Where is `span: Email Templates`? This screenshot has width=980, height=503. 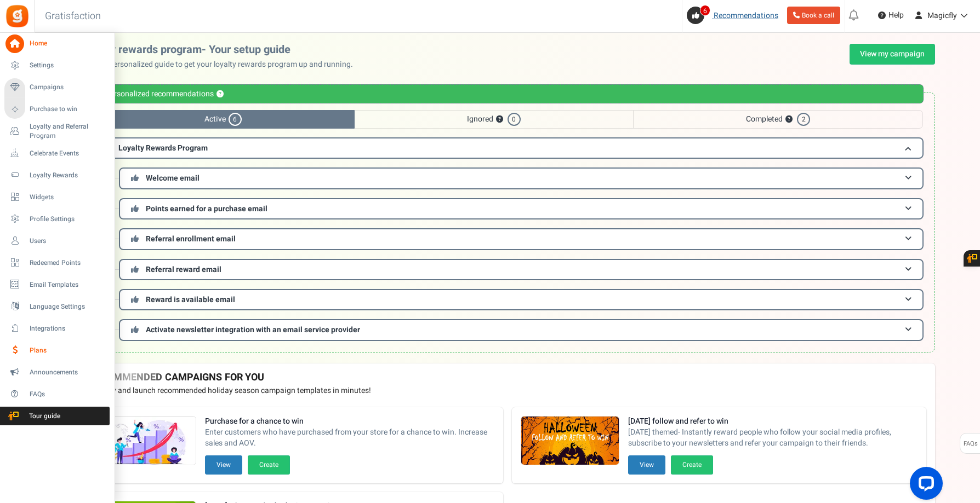 span: Email Templates is located at coordinates (68, 285).